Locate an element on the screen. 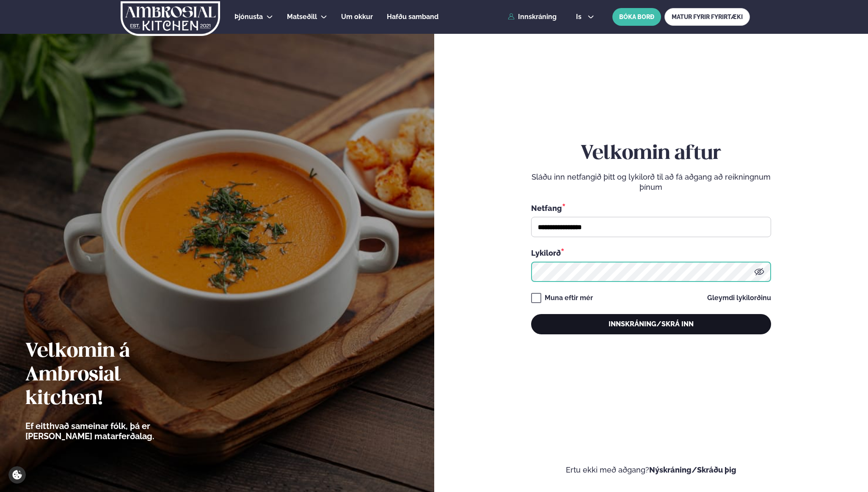  a: Cookie settings is located at coordinates (17, 475).